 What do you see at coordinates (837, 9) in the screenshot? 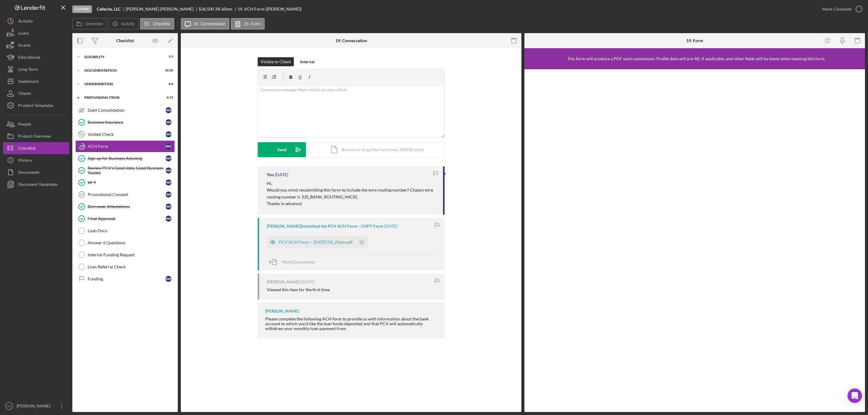
I see `div: Mark Complete` at bounding box center [837, 9].